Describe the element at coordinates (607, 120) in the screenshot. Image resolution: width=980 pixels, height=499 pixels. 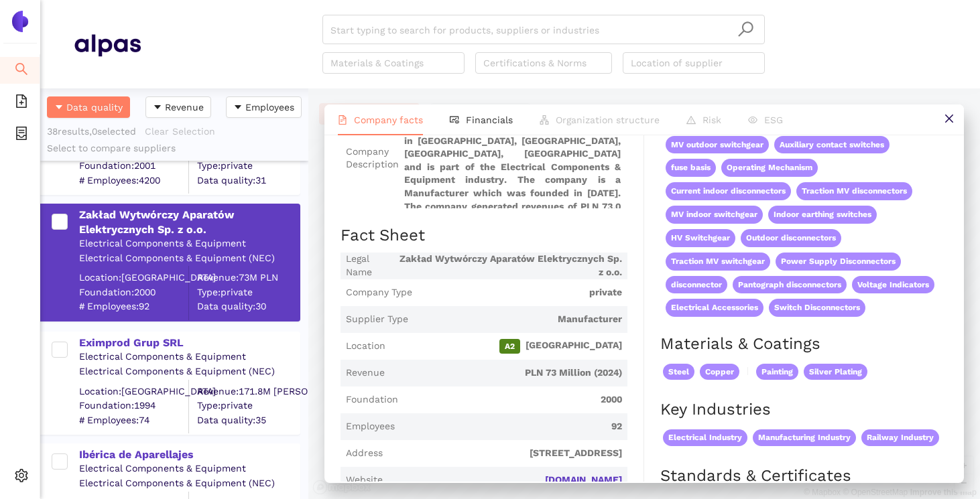
I see `span: Organization structure` at that location.